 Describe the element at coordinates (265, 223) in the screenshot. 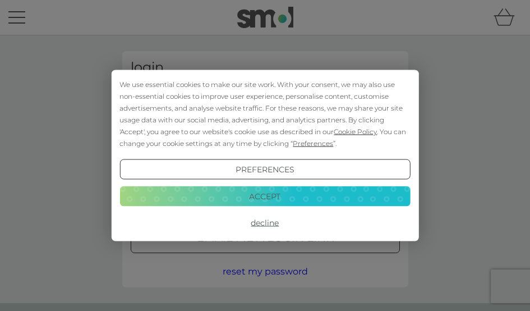

I see `button: Decline` at that location.